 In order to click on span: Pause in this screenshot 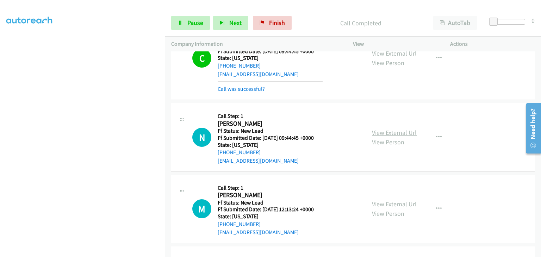, I will do `click(195, 23)`.